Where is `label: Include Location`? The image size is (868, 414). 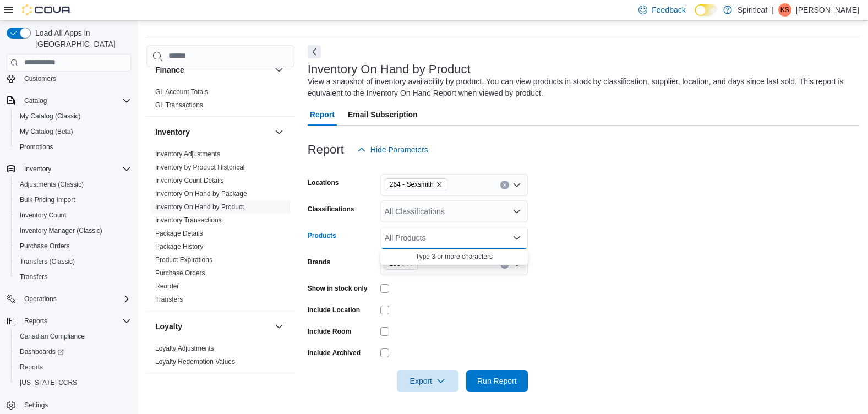 label: Include Location is located at coordinates (333, 309).